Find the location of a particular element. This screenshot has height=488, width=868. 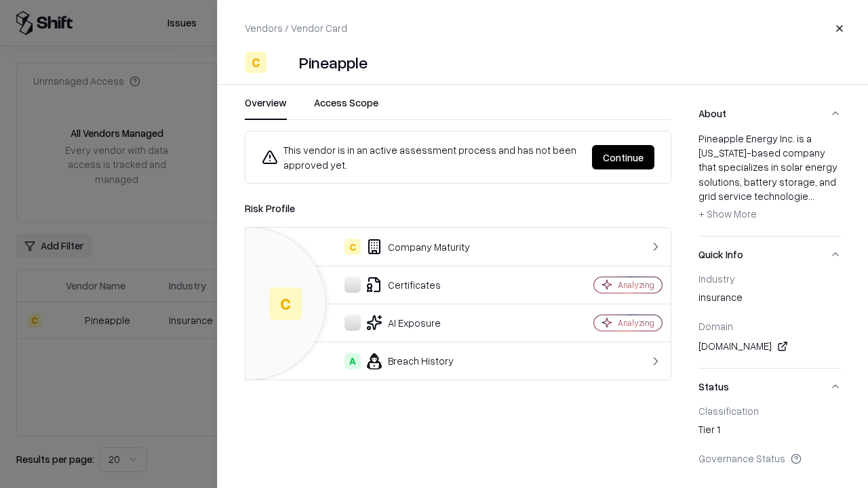

button: About is located at coordinates (770, 113).